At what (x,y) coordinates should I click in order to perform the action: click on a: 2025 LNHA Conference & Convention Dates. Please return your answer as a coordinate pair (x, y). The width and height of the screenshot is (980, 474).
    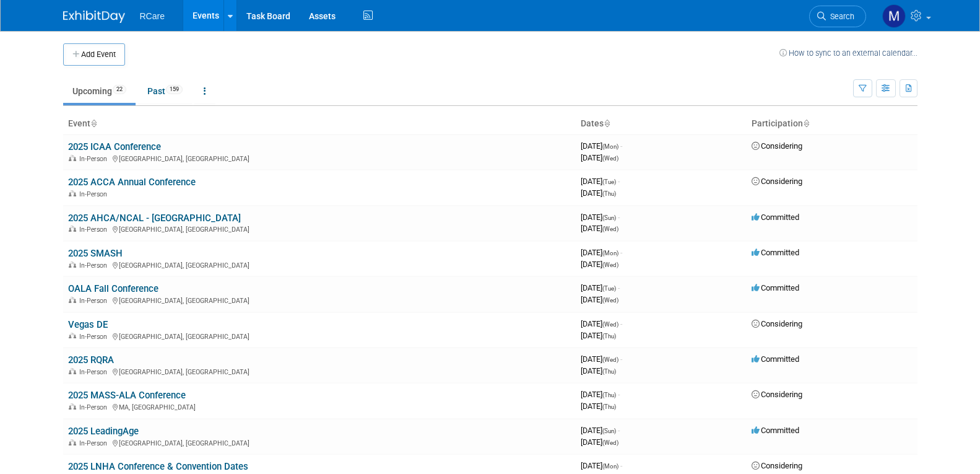
    Looking at the image, I should click on (158, 467).